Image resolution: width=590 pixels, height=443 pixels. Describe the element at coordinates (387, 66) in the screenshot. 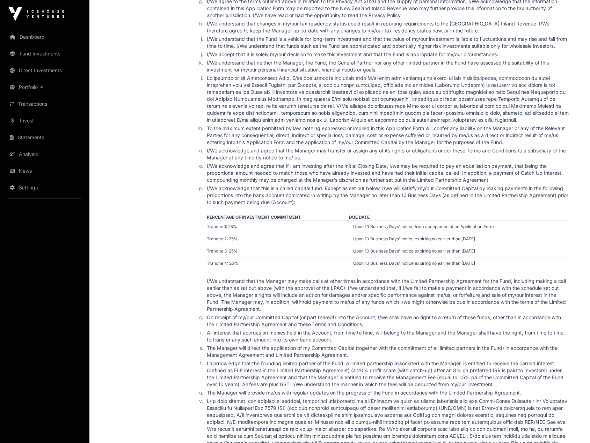

I see `li: I/We understand that neither the Manager, the Fund, the General Partner nor any other limited par...` at that location.